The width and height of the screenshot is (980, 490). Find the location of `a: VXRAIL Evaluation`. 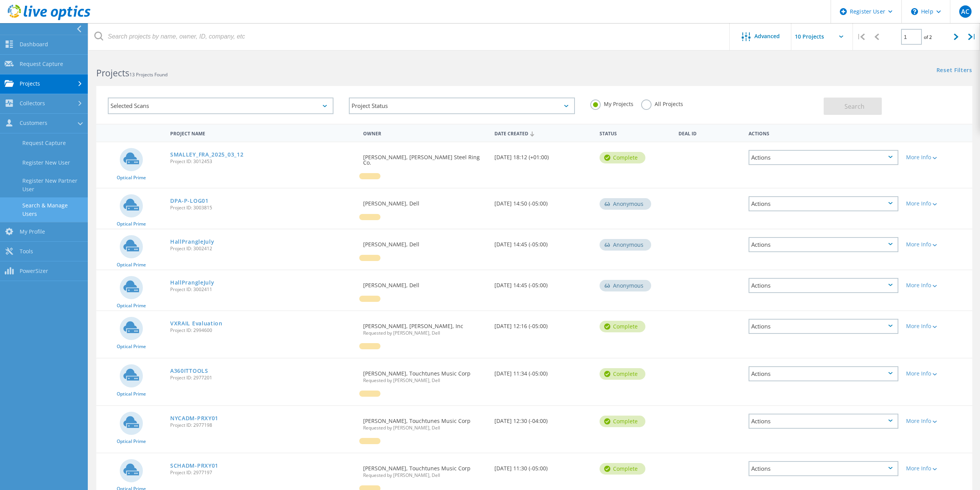

a: VXRAIL Evaluation is located at coordinates (196, 323).